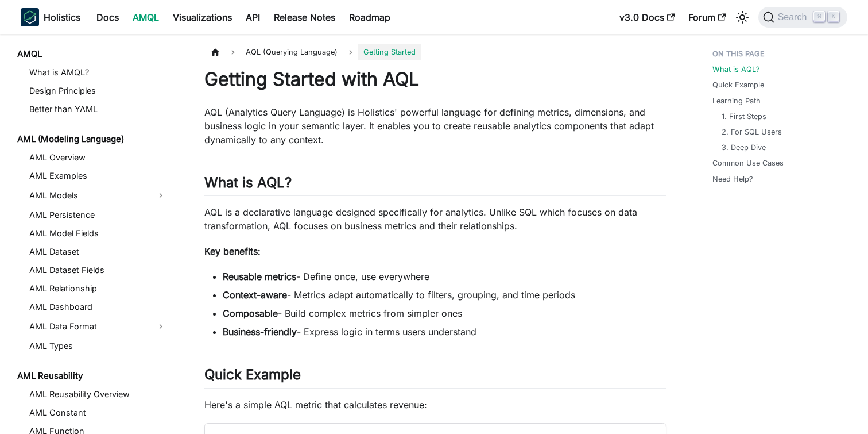 The height and width of the screenshot is (434, 868). I want to click on a: Roadmap, so click(370, 17).